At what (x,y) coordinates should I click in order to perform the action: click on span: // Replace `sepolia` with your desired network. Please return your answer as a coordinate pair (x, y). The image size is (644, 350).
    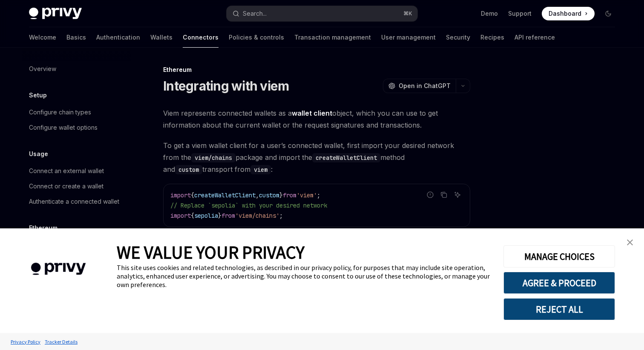
    Looking at the image, I should click on (249, 206).